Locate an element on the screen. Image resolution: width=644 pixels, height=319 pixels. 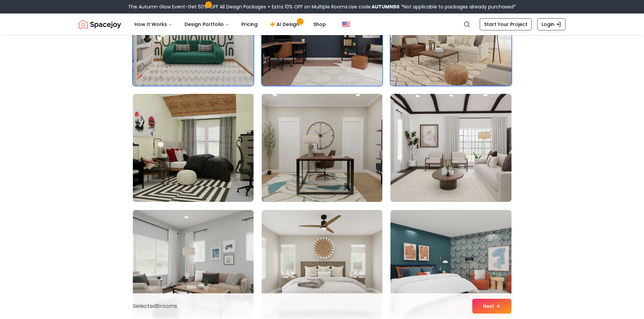
nav: Main is located at coordinates (230, 24).